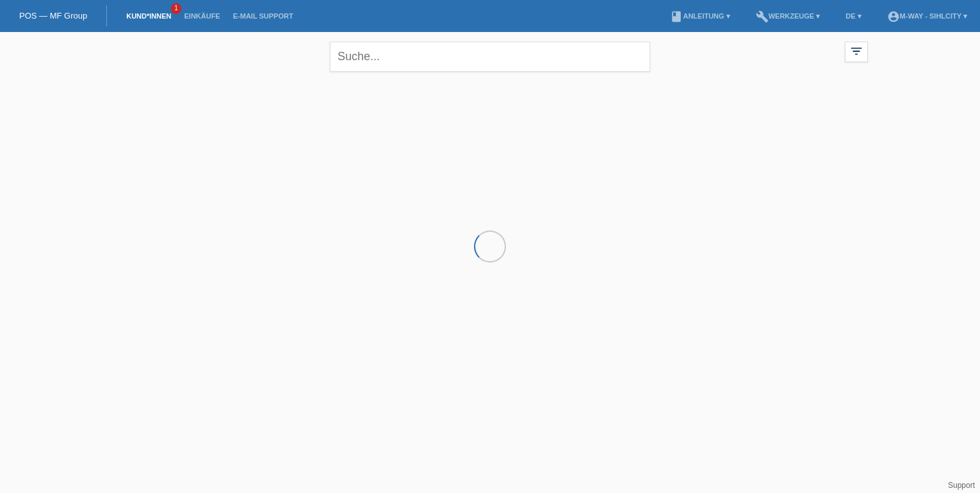 The width and height of the screenshot is (980, 493). I want to click on span: 1, so click(176, 9).